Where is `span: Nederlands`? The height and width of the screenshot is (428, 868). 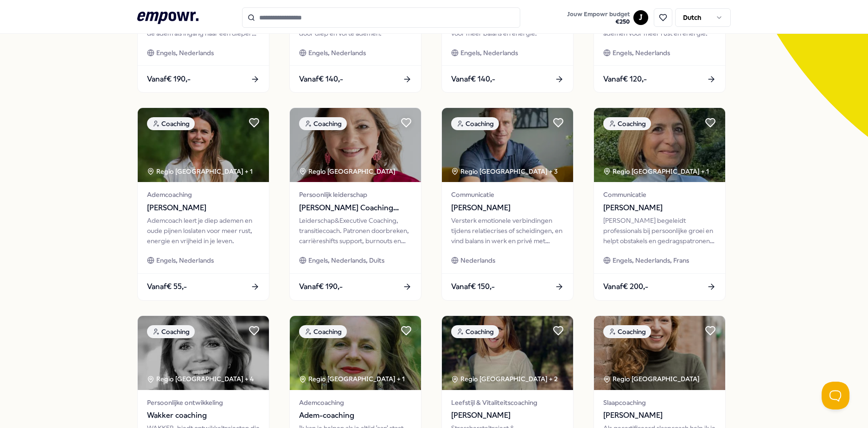 span: Nederlands is located at coordinates (477, 261).